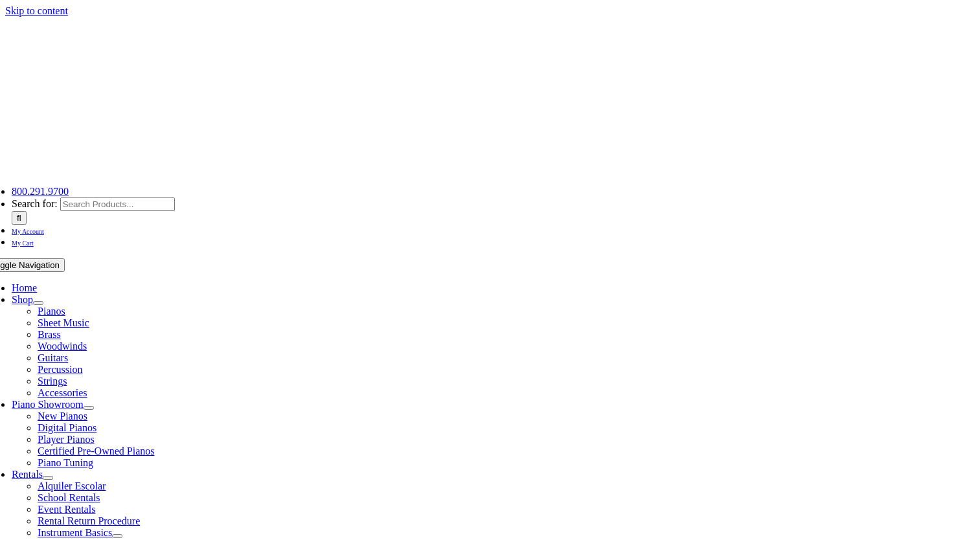 The height and width of the screenshot is (540, 980). Describe the element at coordinates (62, 392) in the screenshot. I see `a: Accessories` at that location.